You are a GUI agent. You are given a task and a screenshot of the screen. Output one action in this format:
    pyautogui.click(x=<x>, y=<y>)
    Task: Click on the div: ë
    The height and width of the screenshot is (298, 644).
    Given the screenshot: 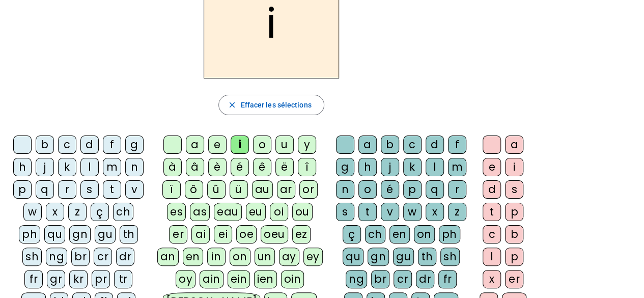 What is the action you would take?
    pyautogui.click(x=285, y=167)
    